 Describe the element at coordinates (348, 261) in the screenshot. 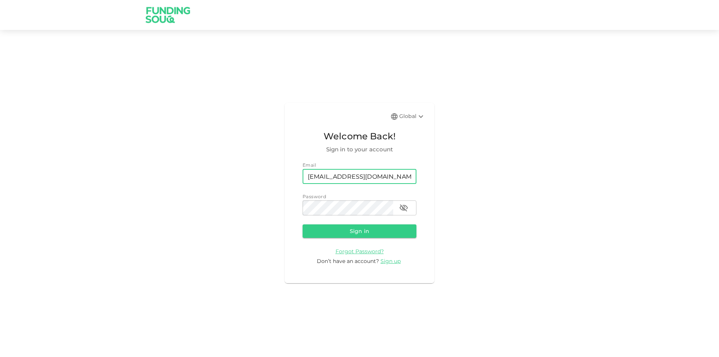

I see `span: Don’t have an account?` at that location.